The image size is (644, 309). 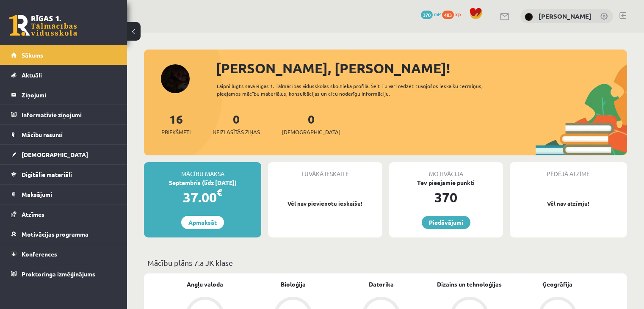 What do you see at coordinates (457, 14) in the screenshot?
I see `span: xp` at bounding box center [457, 14].